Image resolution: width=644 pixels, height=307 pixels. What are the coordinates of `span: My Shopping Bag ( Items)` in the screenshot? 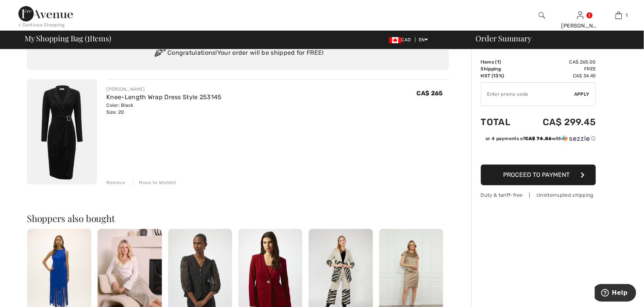 It's located at (68, 38).